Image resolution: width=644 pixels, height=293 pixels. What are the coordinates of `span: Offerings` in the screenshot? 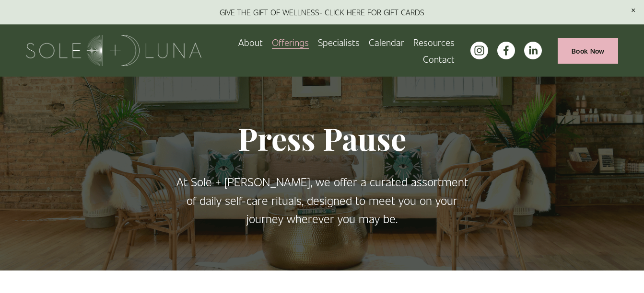 It's located at (290, 42).